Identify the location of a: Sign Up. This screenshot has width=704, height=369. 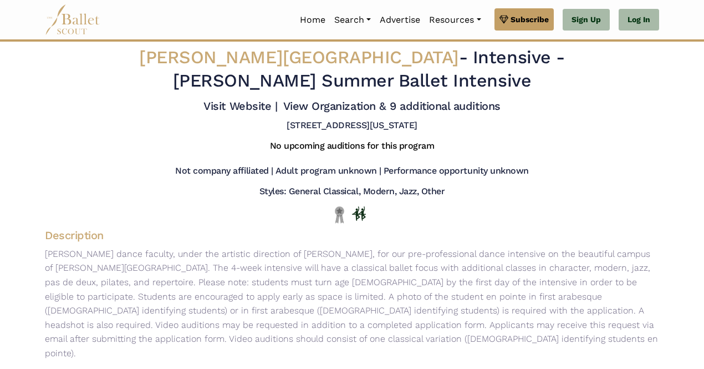
(586, 20).